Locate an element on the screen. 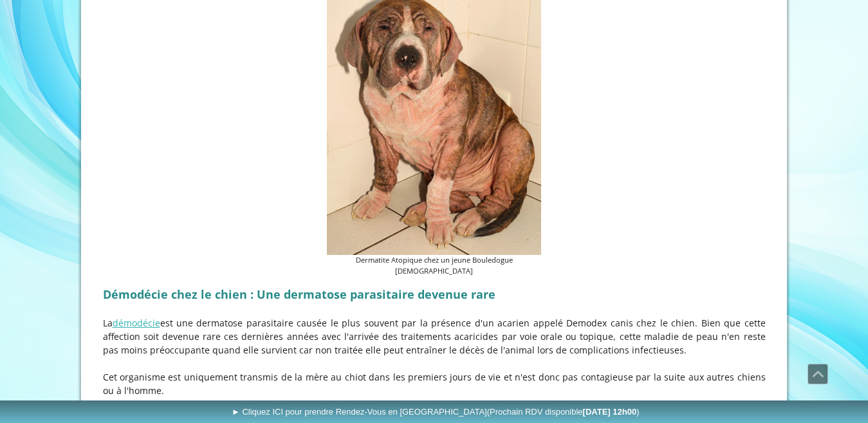 This screenshot has height=423, width=868. p: Cet organisme est uniquement transmis de la mère au chiot dans les premiers jours de vie et n'est... is located at coordinates (434, 384).